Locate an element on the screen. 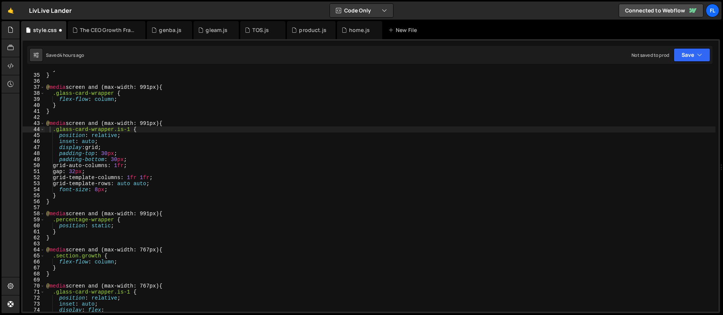 Image resolution: width=723 pixels, height=315 pixels. div: genba.js is located at coordinates (170, 30).